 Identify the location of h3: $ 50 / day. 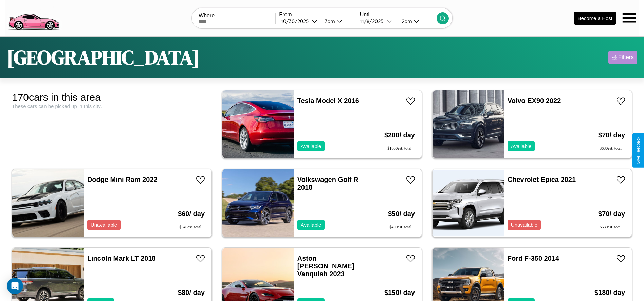
(402, 214).